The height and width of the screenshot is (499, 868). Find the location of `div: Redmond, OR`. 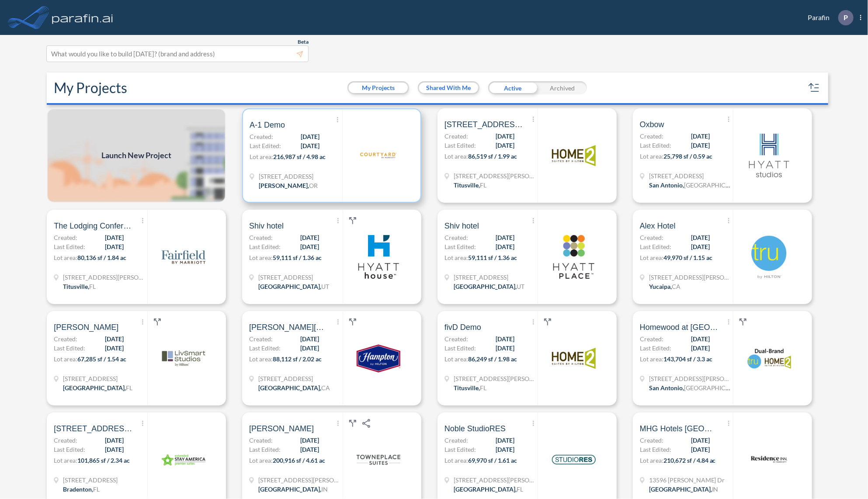

div: Redmond, OR is located at coordinates (288, 185).